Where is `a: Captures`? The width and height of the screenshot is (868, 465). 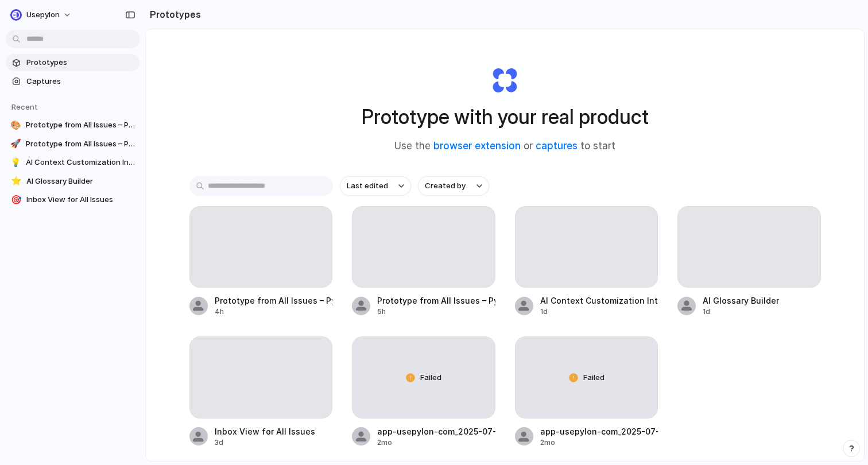
a: Captures is located at coordinates (73, 82).